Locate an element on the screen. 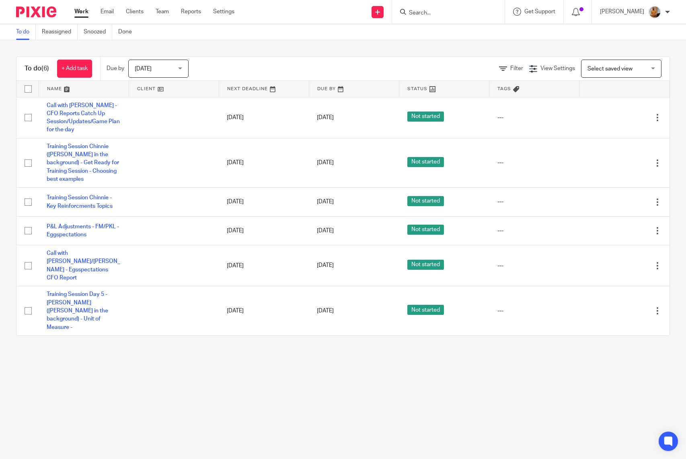 This screenshot has width=686, height=459. h1: To do is located at coordinates (37, 68).